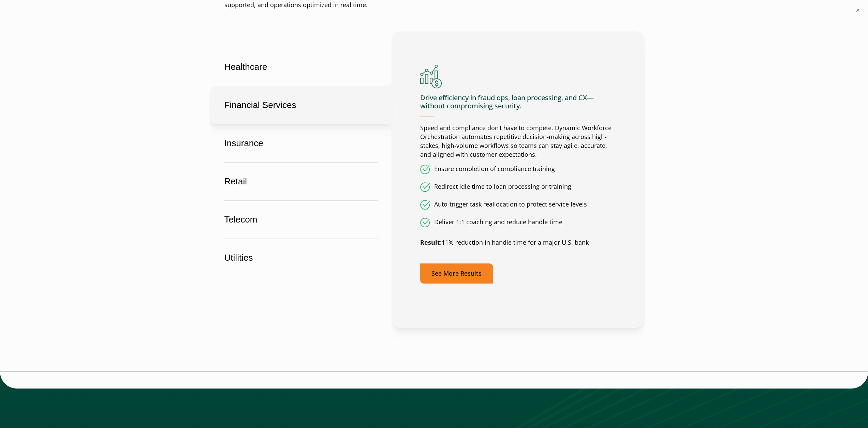  Describe the element at coordinates (518, 205) in the screenshot. I see `li: Auto-trigger task reallocation to protect service levels` at that location.